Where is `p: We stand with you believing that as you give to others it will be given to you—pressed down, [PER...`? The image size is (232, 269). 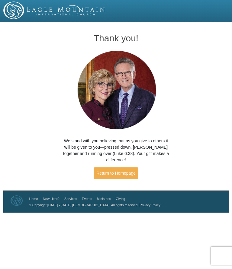
p: We stand with you believing that as you give to others it will be given to you—pressed down, [PER... is located at coordinates (116, 151).